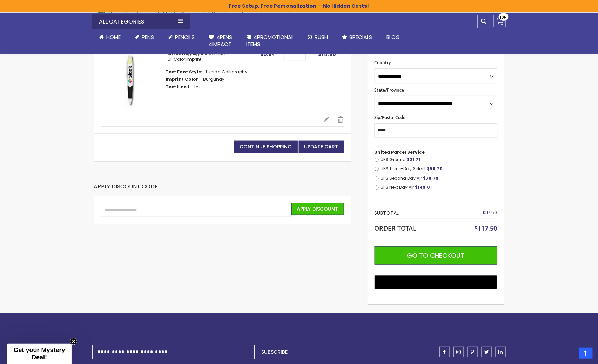 The image size is (598, 364). I want to click on a: linkedin, so click(501, 352).